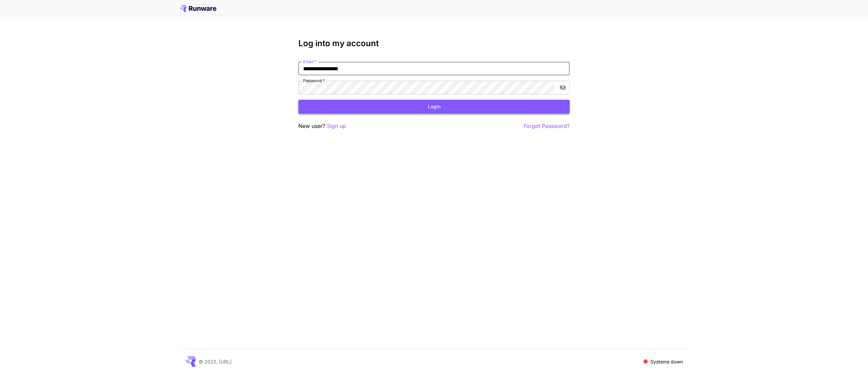 Image resolution: width=868 pixels, height=374 pixels. What do you see at coordinates (336, 126) in the screenshot?
I see `button: Sign up` at bounding box center [336, 126].